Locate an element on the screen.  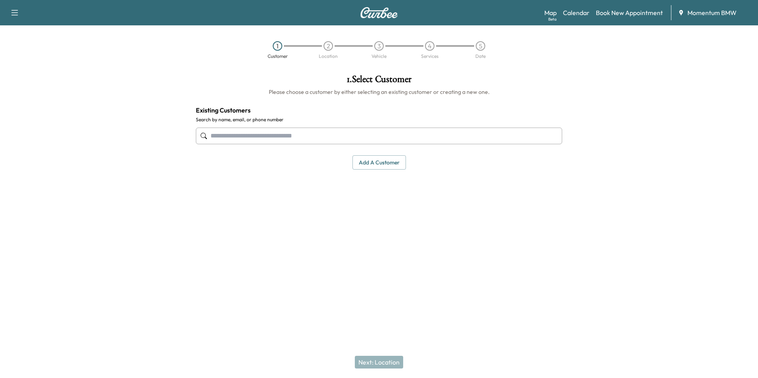
div: Vehicle is located at coordinates (379, 56).